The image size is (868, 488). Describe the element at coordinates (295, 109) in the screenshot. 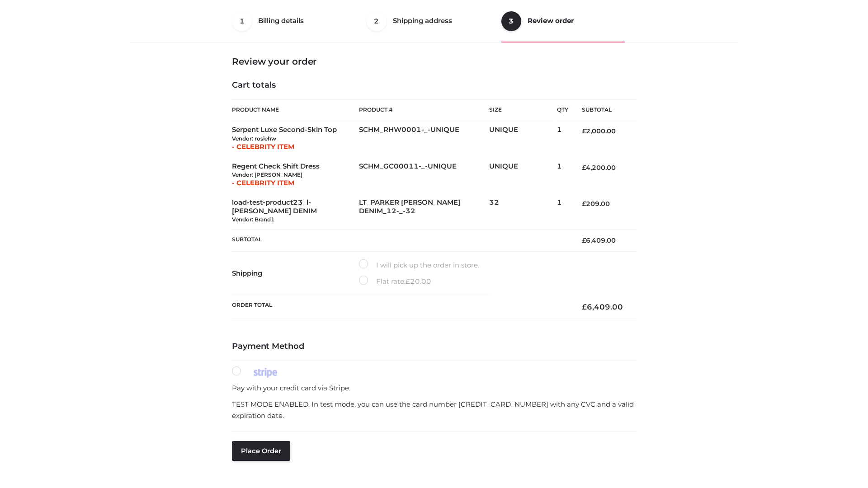

I see `th: Product Name` at that location.